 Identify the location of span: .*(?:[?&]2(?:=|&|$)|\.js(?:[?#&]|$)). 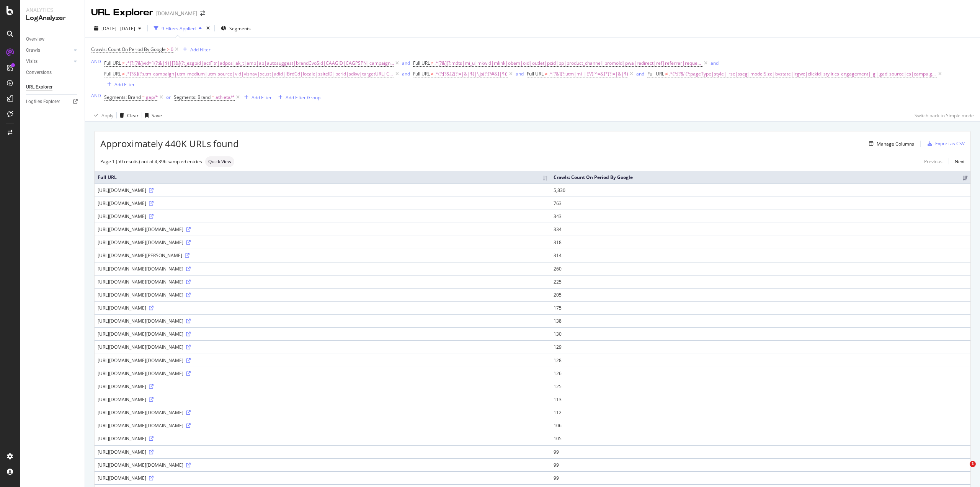
(471, 74).